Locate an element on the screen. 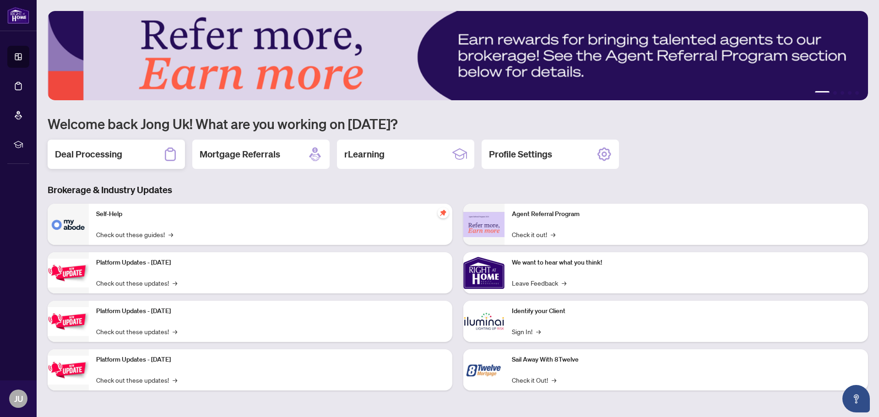 The width and height of the screenshot is (879, 417). h3: Brokerage & Industry Updates is located at coordinates (458, 190).